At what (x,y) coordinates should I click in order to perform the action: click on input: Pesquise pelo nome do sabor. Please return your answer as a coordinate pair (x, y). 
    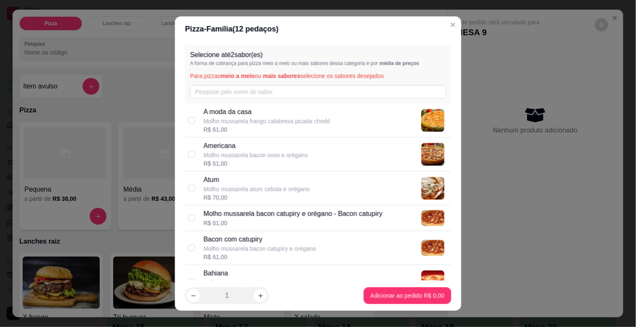
    Looking at the image, I should click on (318, 92).